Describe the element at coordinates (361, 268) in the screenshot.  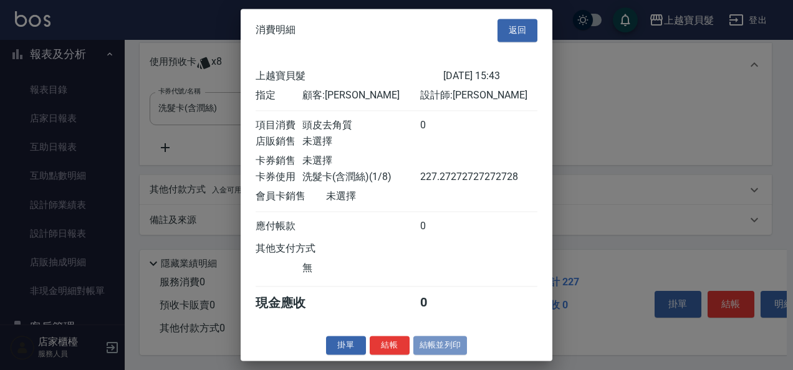
I see `div: 無` at that location.